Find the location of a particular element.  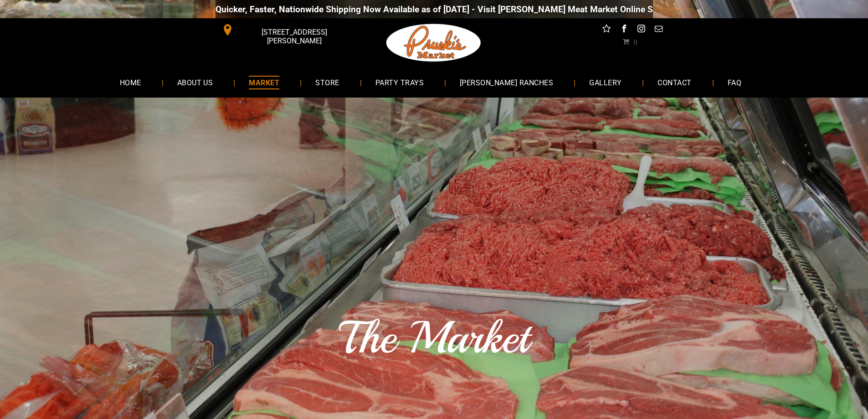

a: Social network is located at coordinates (607, 30).